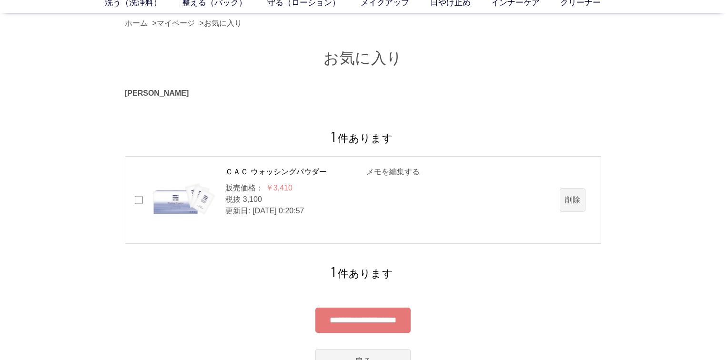 The height and width of the screenshot is (360, 726). I want to click on div: ￥3,410, so click(279, 188).